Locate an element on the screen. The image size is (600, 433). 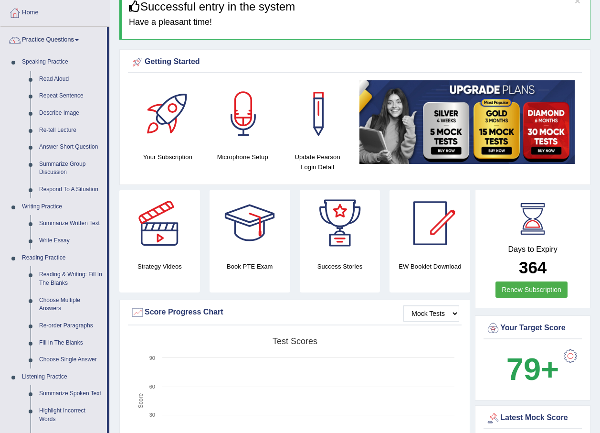
h3: Successful entry in the system is located at coordinates (356, 7).